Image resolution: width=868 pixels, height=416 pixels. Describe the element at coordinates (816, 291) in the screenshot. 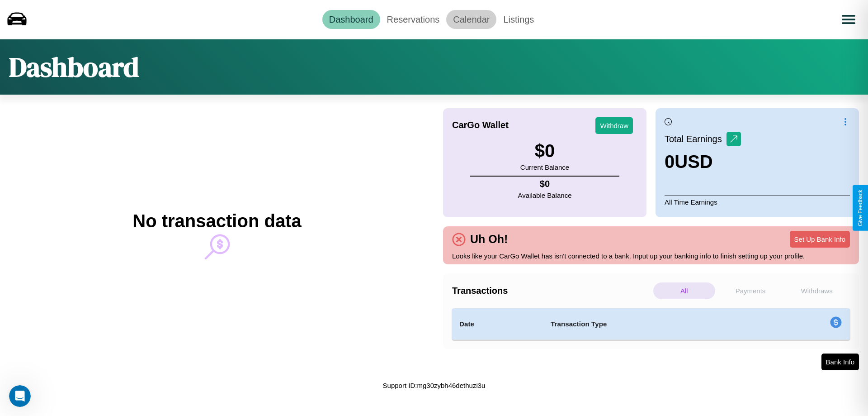

I see `p: Withdraws` at that location.